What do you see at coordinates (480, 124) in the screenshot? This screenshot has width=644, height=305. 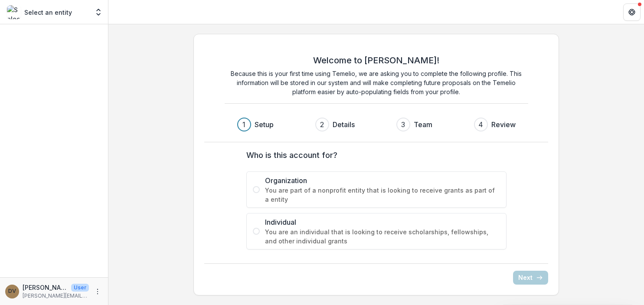 I see `div: 4` at bounding box center [480, 124].